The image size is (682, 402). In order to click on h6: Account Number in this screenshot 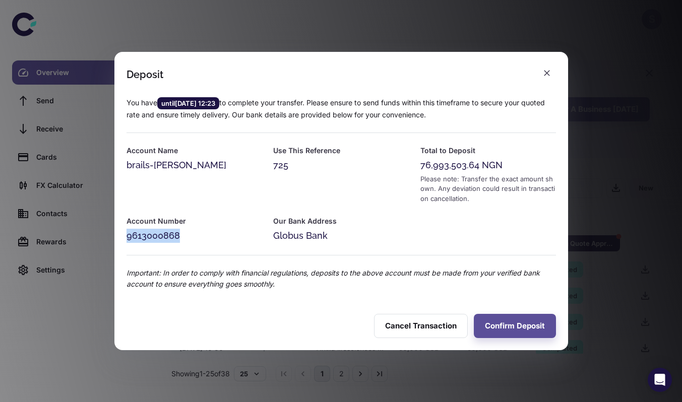, I will do `click(194, 221)`.